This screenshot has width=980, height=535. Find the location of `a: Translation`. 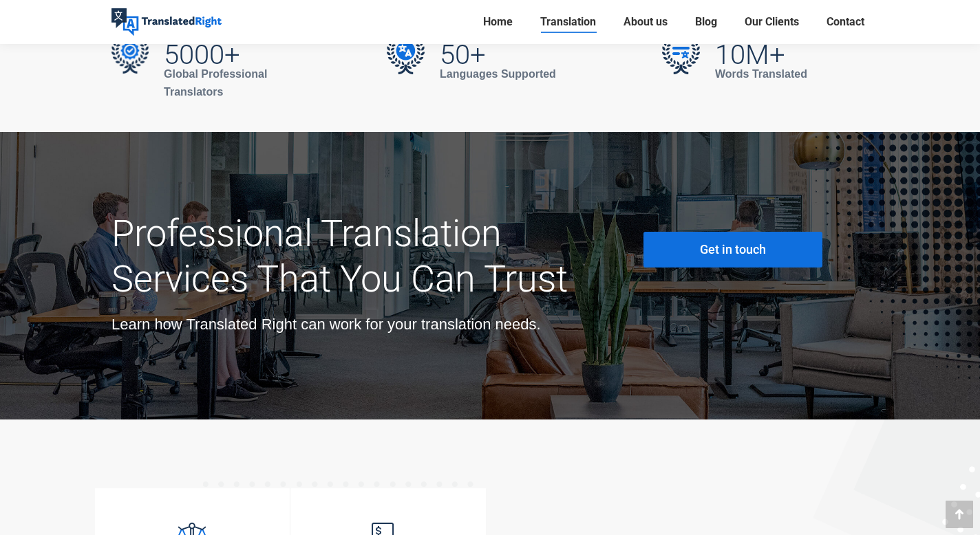

a: Translation is located at coordinates (568, 22).